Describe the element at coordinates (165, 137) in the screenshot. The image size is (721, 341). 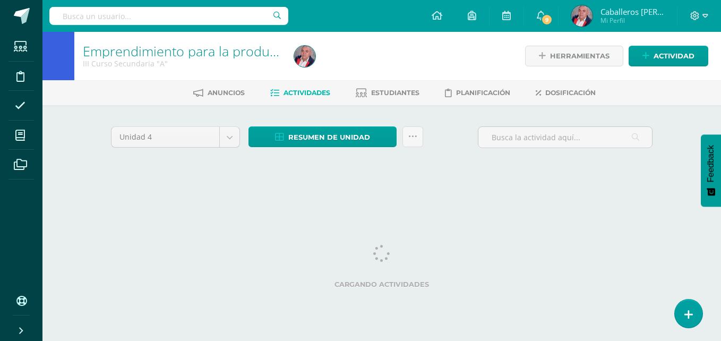
I see `span: Unidad 4` at that location.